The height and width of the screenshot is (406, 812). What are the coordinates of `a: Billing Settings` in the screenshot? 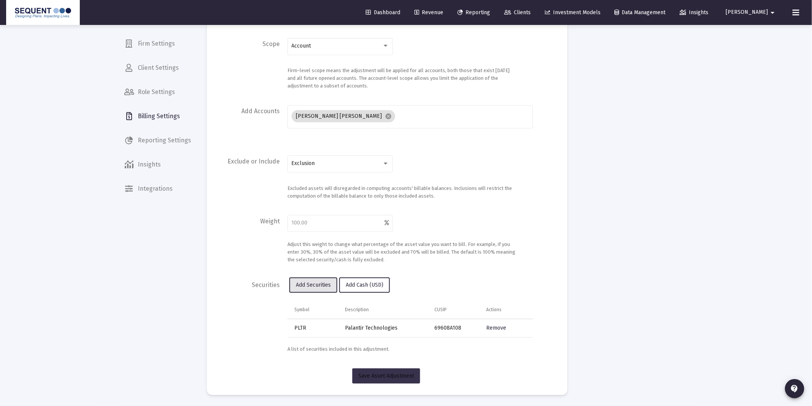 It's located at (158, 116).